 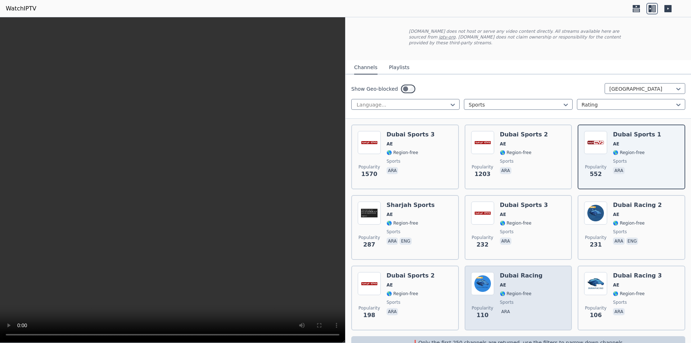 What do you see at coordinates (596, 174) in the screenshot?
I see `span: 552` at bounding box center [596, 174].